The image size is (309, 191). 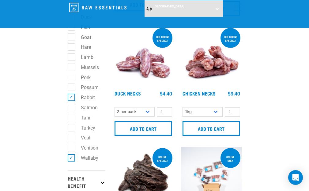 What do you see at coordinates (231, 158) in the screenshot?
I see `div: ONLINE ONLY` at bounding box center [231, 158].